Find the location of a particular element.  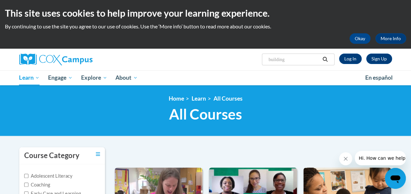

a: Cox Campus is located at coordinates (78, 59).